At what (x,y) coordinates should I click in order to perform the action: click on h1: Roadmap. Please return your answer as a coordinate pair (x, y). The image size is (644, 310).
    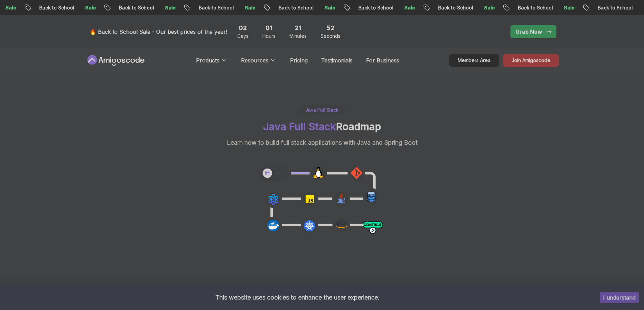
    Looking at the image, I should click on (322, 127).